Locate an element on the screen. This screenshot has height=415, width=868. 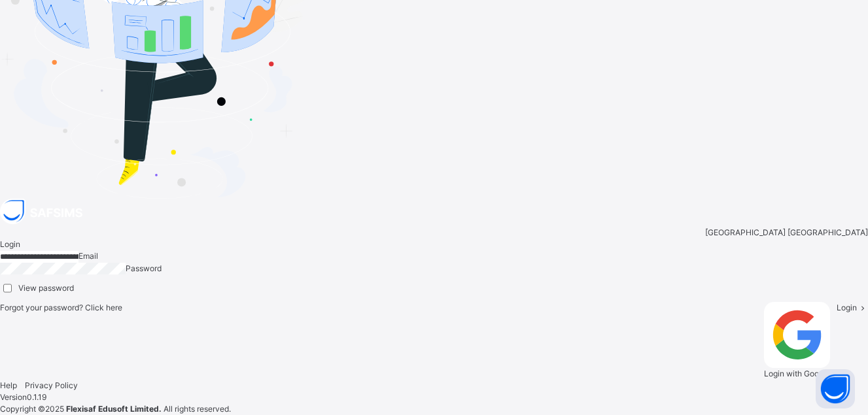
button: Open asap is located at coordinates (835, 389).